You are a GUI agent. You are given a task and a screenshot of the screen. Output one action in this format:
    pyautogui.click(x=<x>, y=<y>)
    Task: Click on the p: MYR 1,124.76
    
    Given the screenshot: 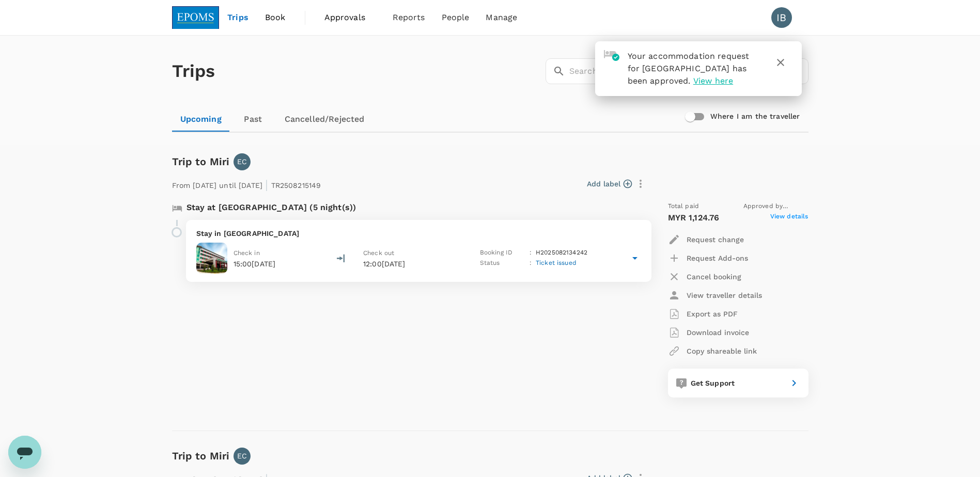 What is the action you would take?
    pyautogui.click(x=694, y=218)
    